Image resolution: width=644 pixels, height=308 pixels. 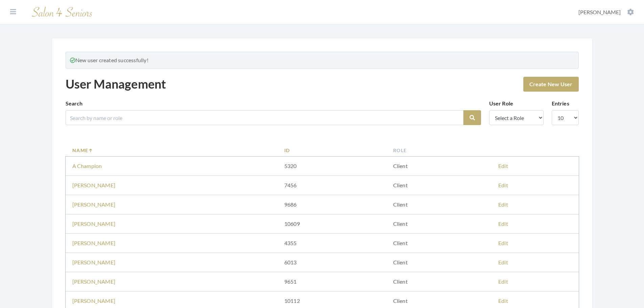 What do you see at coordinates (560, 103) in the screenshot?
I see `label: Entries` at bounding box center [560, 103].